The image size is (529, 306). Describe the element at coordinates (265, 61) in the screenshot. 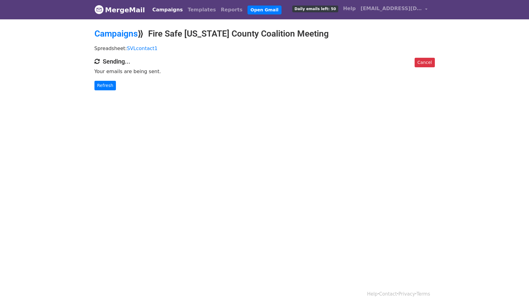

I see `h4: Sending...` at that location.